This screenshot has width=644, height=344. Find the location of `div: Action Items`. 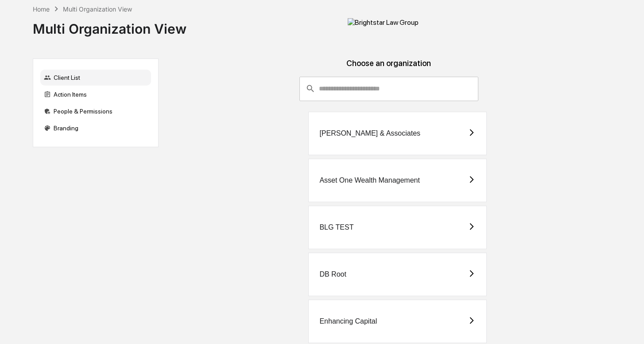

div: Action Items is located at coordinates (96, 94).